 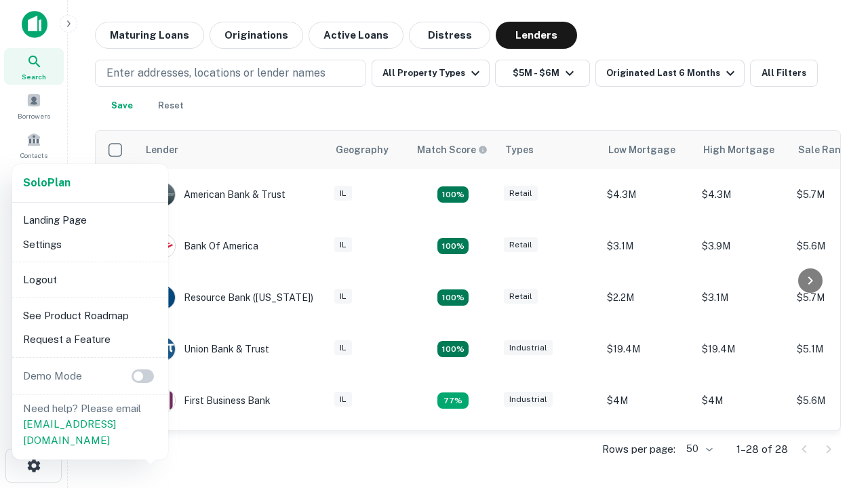 I want to click on li: Settings, so click(x=90, y=245).